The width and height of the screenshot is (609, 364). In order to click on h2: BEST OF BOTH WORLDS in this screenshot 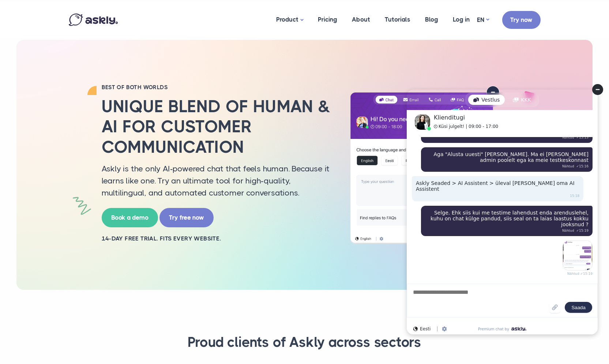, I will do `click(217, 87)`.